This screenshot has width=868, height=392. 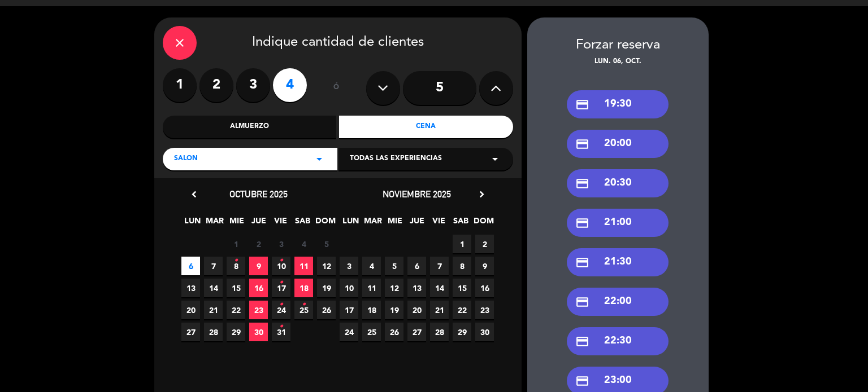 What do you see at coordinates (253, 85) in the screenshot?
I see `label: 3` at bounding box center [253, 85].